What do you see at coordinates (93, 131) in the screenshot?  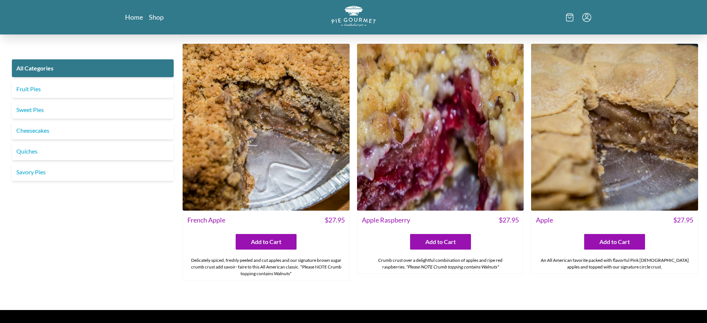 I see `a: Cheesecakes` at bounding box center [93, 131].